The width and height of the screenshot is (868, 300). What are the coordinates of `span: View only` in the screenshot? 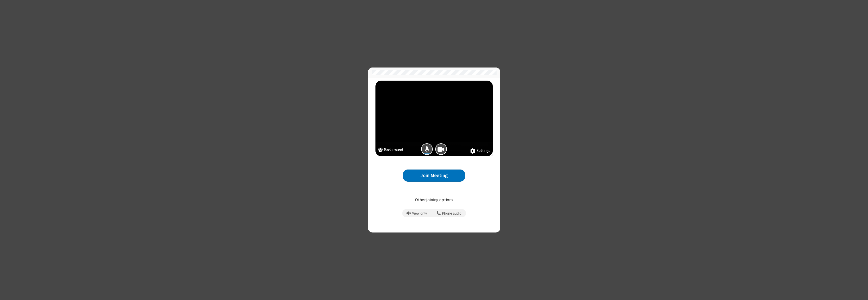 It's located at (419, 213).